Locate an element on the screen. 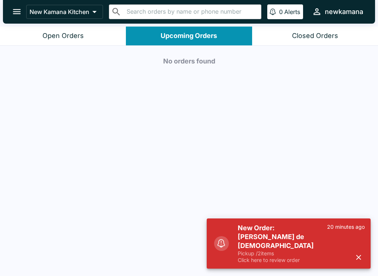  p: 20 minutes ago is located at coordinates (346, 227).